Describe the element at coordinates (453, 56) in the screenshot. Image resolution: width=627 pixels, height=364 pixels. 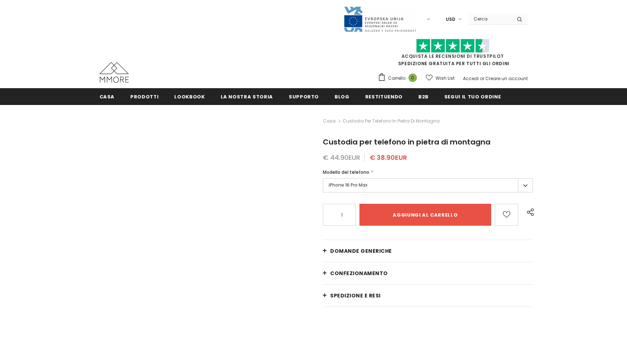
I see `a: Acquista le recensioni di TrustPilot` at that location.